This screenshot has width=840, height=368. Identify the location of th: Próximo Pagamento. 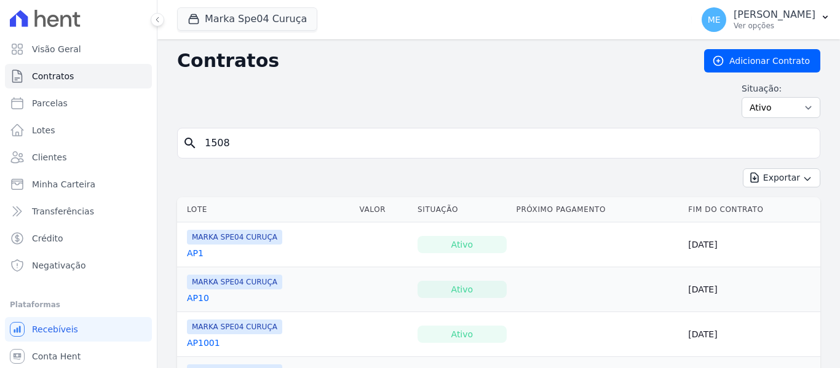
(598, 210).